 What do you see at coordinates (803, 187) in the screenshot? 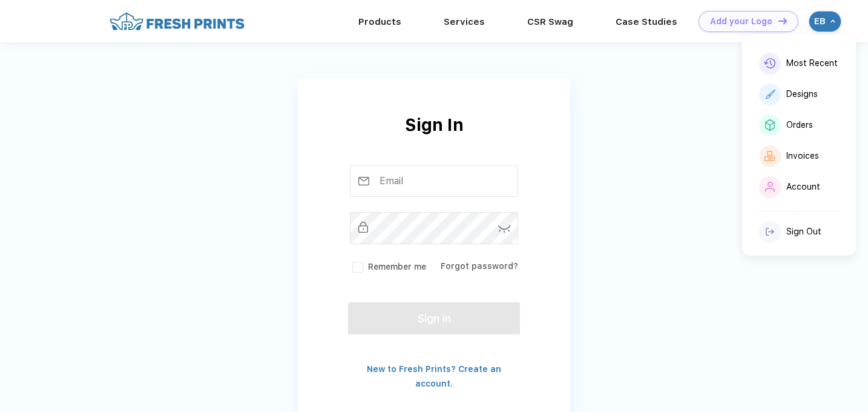
I see `div: Account` at bounding box center [803, 187].